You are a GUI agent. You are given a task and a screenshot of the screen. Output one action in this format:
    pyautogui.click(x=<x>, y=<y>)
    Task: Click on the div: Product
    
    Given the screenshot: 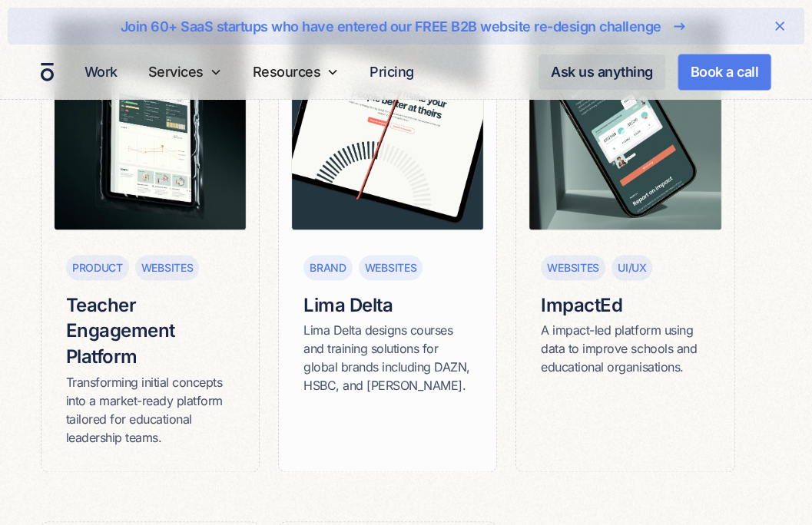 What is the action you would take?
    pyautogui.click(x=97, y=267)
    